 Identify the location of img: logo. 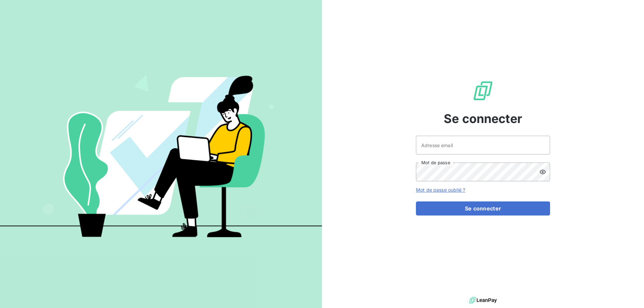
(483, 300).